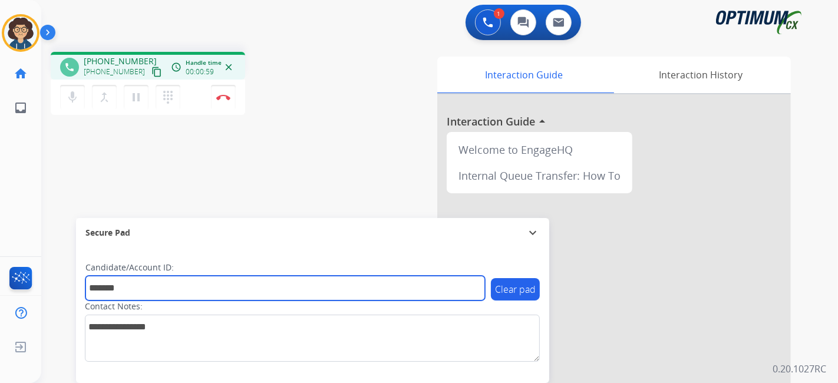 This screenshot has width=838, height=383. What do you see at coordinates (136, 97) in the screenshot?
I see `mat-icon: pause` at bounding box center [136, 97].